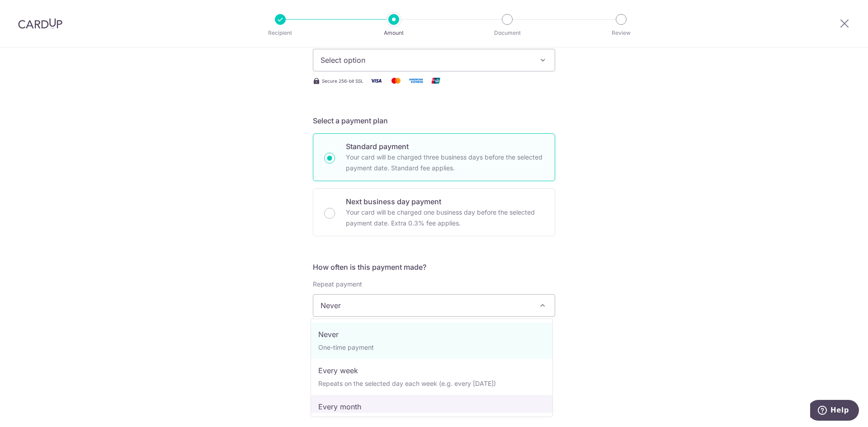 The width and height of the screenshot is (868, 427). Describe the element at coordinates (507, 33) in the screenshot. I see `p: Document` at that location.